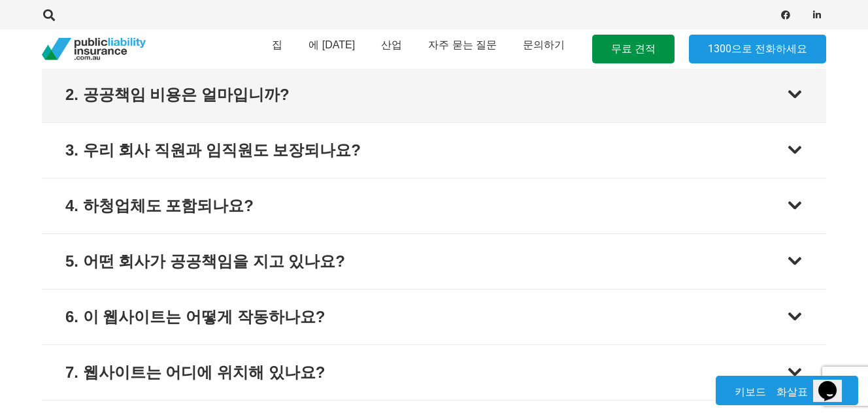  I want to click on font: 5. 어떤 회사가 공공책임을 지고 있나요?, so click(205, 261).